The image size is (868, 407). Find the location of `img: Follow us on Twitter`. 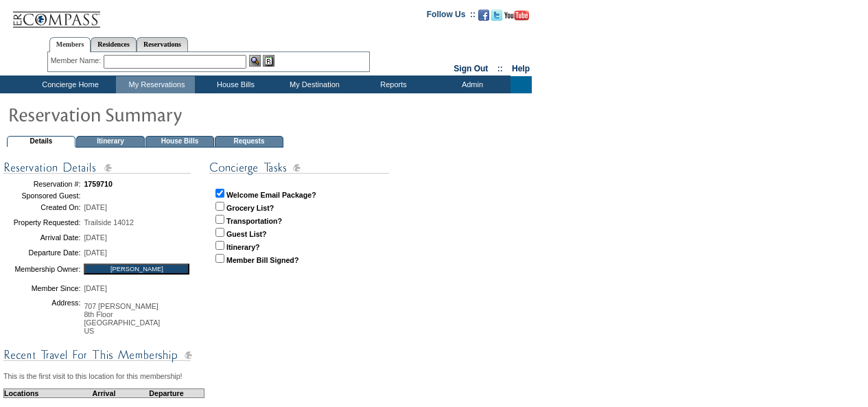

img: Follow us on Twitter is located at coordinates (496, 15).